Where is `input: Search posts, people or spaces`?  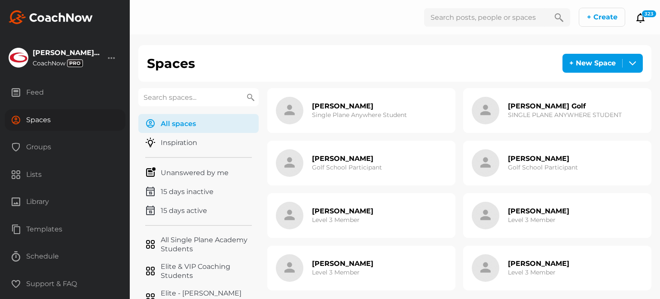 input: Search posts, people or spaces is located at coordinates (486, 17).